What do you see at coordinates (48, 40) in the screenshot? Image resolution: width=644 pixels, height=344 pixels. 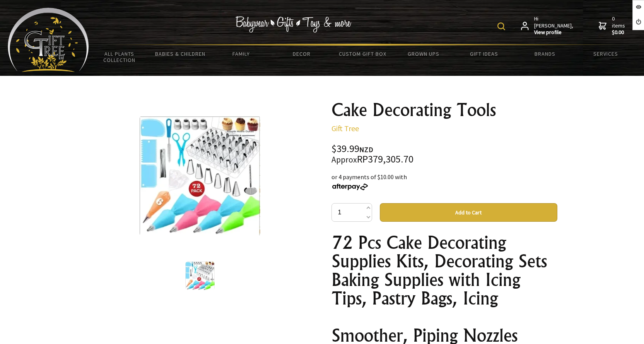 I see `img: Babyware - Gifts - Toys and more...` at bounding box center [48, 40].